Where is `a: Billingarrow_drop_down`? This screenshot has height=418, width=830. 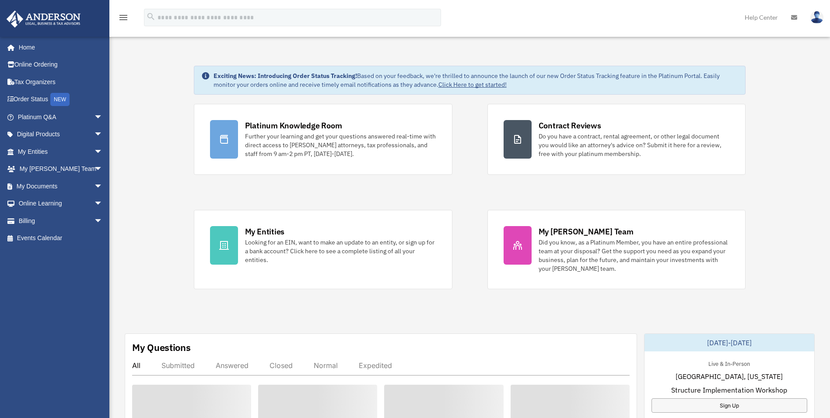 a: Billingarrow_drop_down is located at coordinates (61, 221).